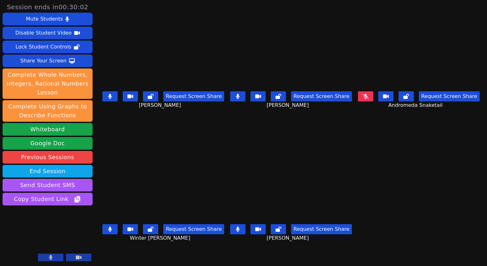  What do you see at coordinates (43, 47) in the screenshot?
I see `div: Lock Student Controls` at bounding box center [43, 47].